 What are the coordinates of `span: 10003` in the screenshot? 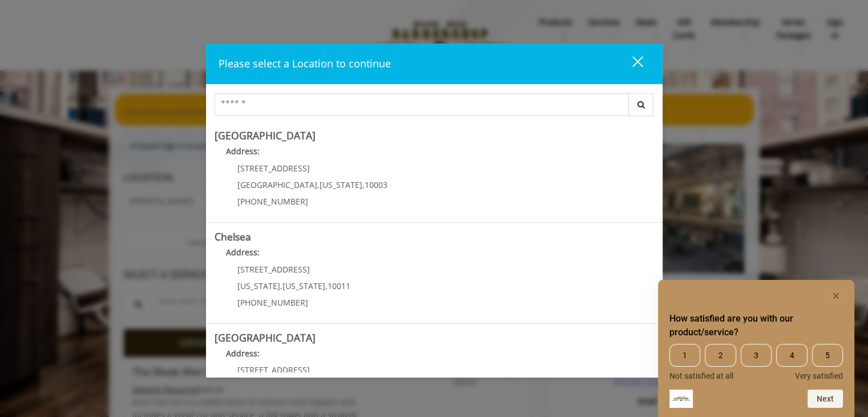 It's located at (376, 185).